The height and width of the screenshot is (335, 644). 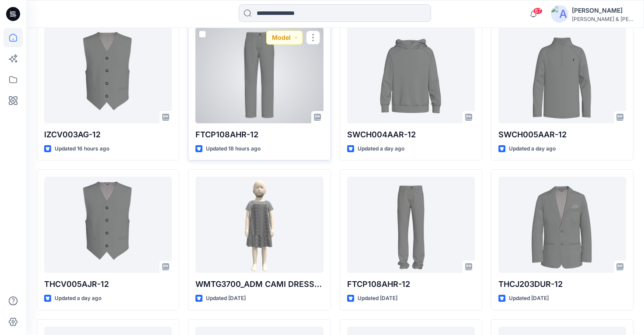 What do you see at coordinates (411, 75) in the screenshot?
I see `a: SWCH004AAR-12` at bounding box center [411, 75].